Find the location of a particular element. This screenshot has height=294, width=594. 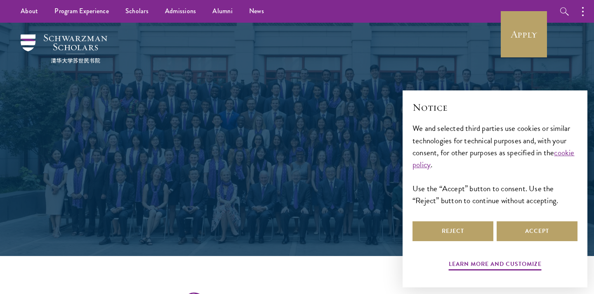

button: Learn more and customize is located at coordinates (495, 265).